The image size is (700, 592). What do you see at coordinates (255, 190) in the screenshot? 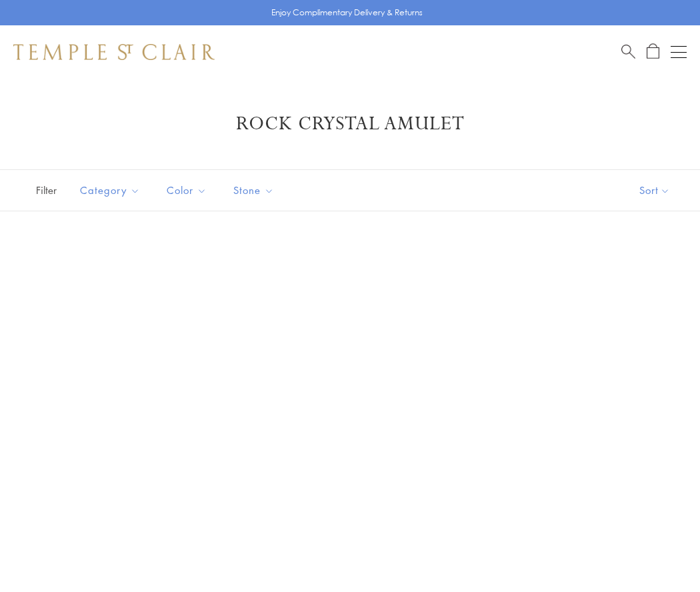
I see `span: Stone` at bounding box center [255, 190].